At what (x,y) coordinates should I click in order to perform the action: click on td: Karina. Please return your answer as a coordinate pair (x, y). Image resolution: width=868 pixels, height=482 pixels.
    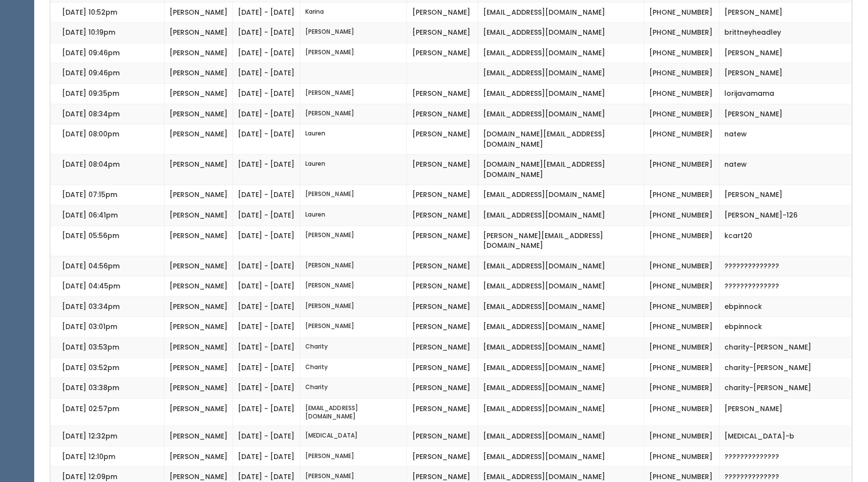
    Looking at the image, I should click on (354, 12).